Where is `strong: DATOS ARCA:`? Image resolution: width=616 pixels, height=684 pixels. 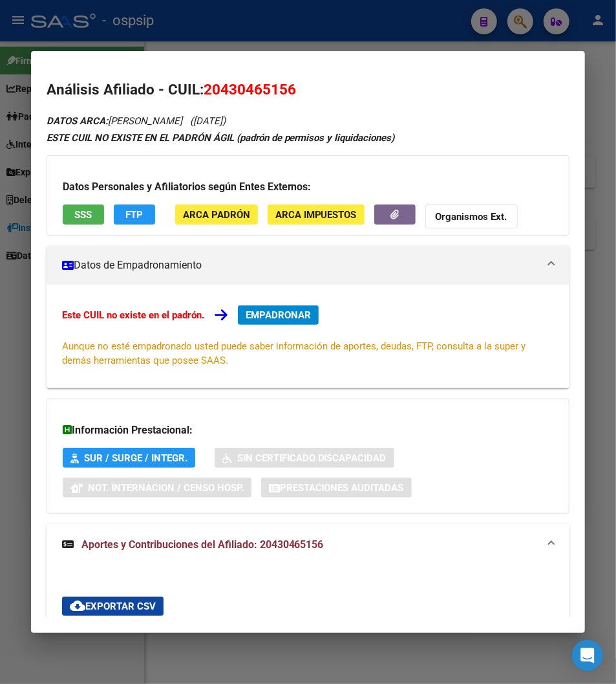 strong: DATOS ARCA: is located at coordinates (77, 121).